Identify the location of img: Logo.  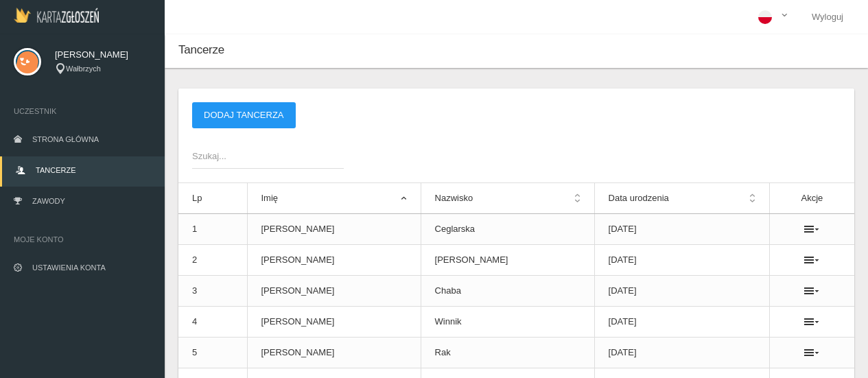
(56, 15).